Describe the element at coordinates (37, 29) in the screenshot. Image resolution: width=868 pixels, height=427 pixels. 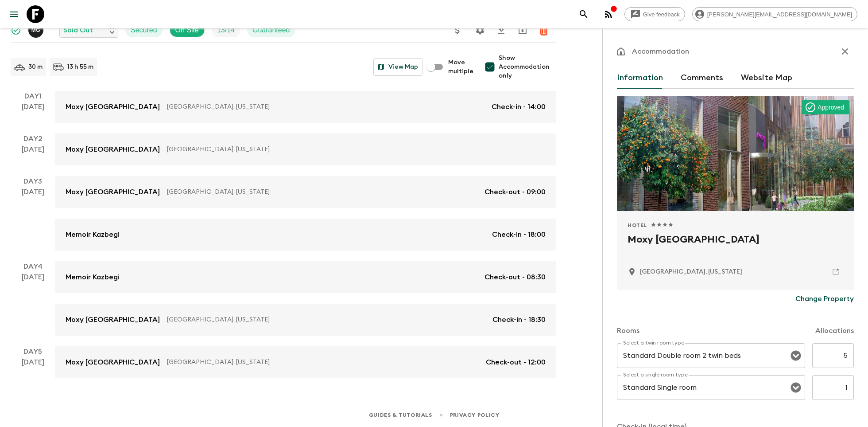
I see `span: Mariam Gabichvadze` at that location.